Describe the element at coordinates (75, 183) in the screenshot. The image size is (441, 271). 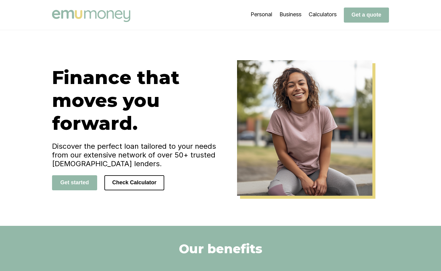
I see `button: Get started` at that location.